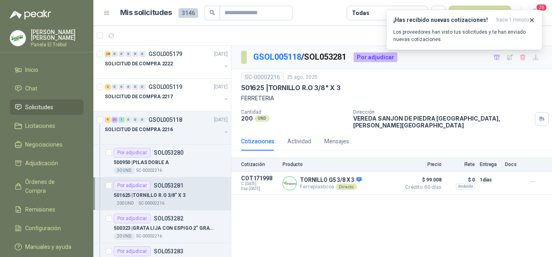  Describe the element at coordinates (108, 54) in the screenshot. I see `div: 28` at that location.